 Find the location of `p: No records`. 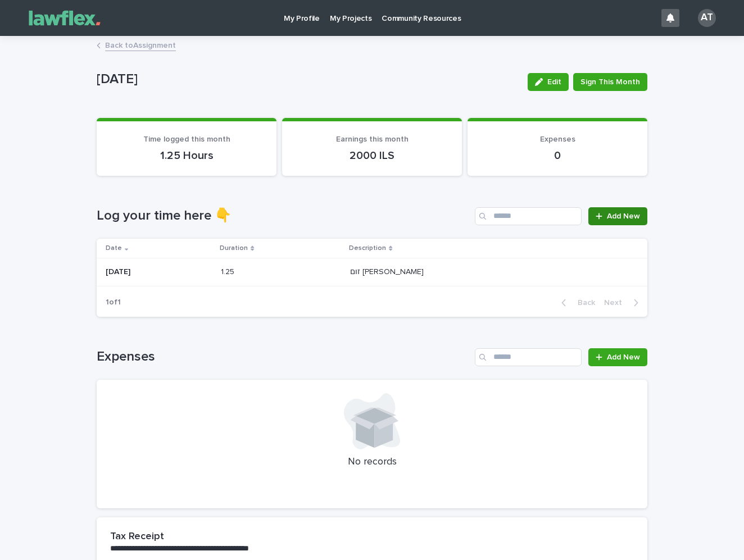

p: No records is located at coordinates (372, 462).